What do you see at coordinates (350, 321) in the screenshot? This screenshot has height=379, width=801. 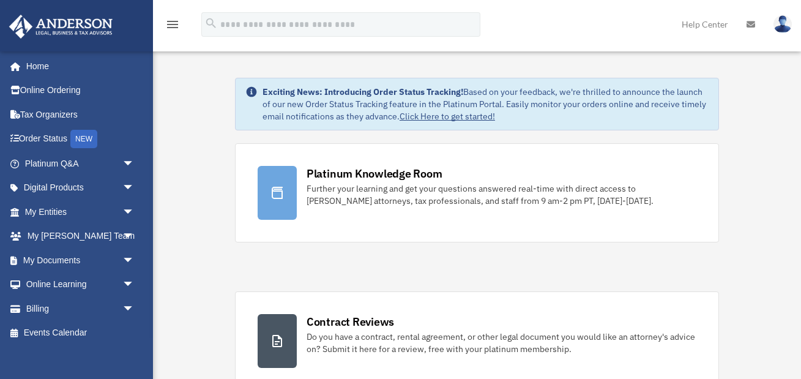 I see `div: Contract Reviews` at bounding box center [350, 321].